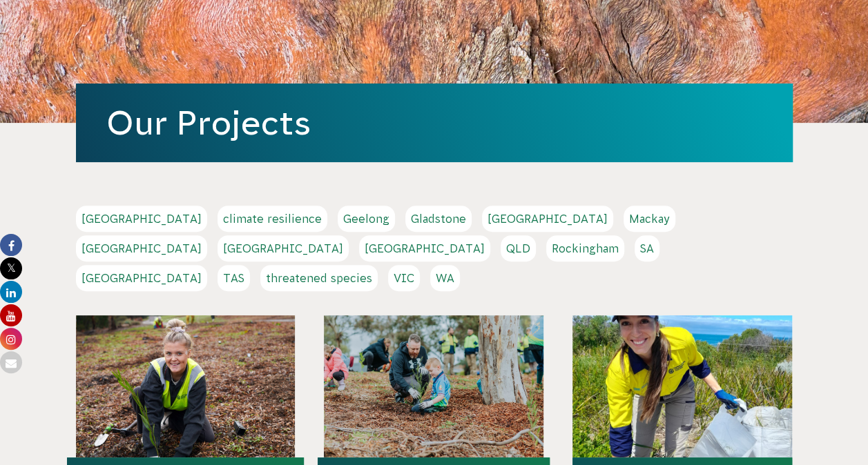 This screenshot has width=868, height=465. Describe the element at coordinates (649, 219) in the screenshot. I see `a: Mackay` at that location.